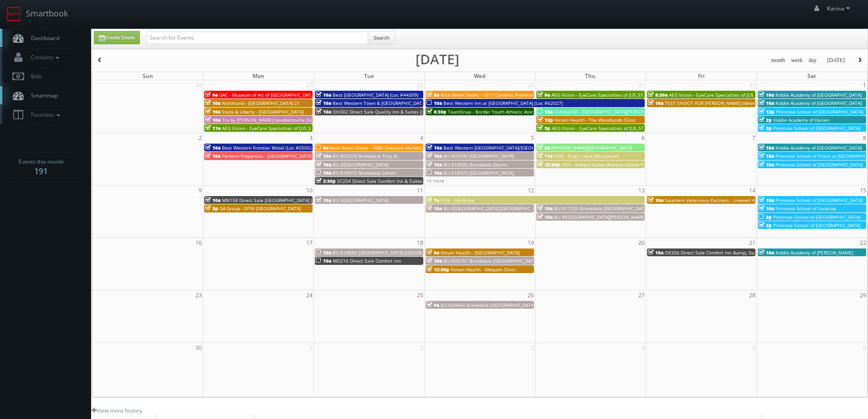 Image resolution: width=868 pixels, height=419 pixels. What do you see at coordinates (813, 60) in the screenshot?
I see `button: day` at bounding box center [813, 60].